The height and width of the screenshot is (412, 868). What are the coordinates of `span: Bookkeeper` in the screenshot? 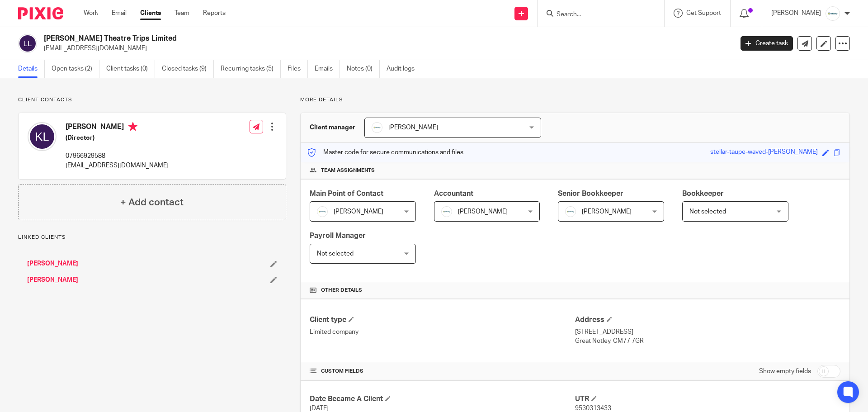 It's located at (703, 194).